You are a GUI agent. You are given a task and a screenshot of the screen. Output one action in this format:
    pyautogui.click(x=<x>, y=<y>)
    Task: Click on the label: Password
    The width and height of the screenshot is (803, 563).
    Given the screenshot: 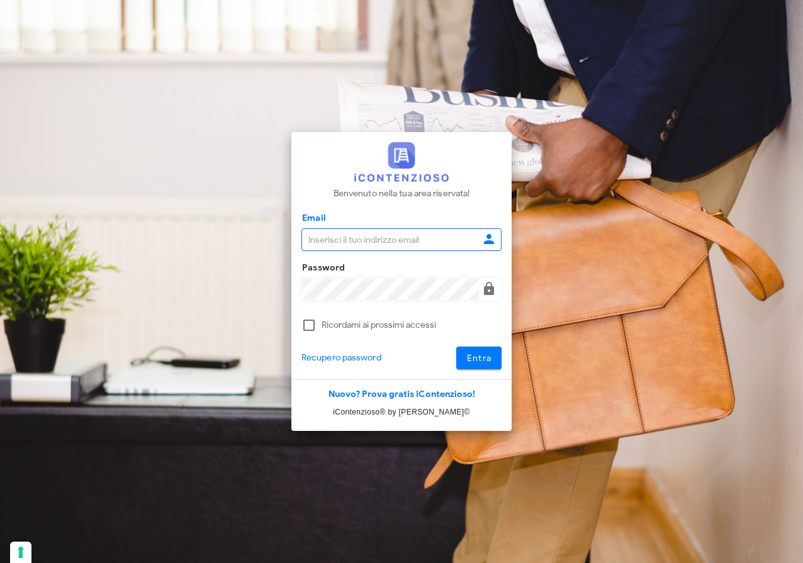 What is the action you would take?
    pyautogui.click(x=322, y=268)
    